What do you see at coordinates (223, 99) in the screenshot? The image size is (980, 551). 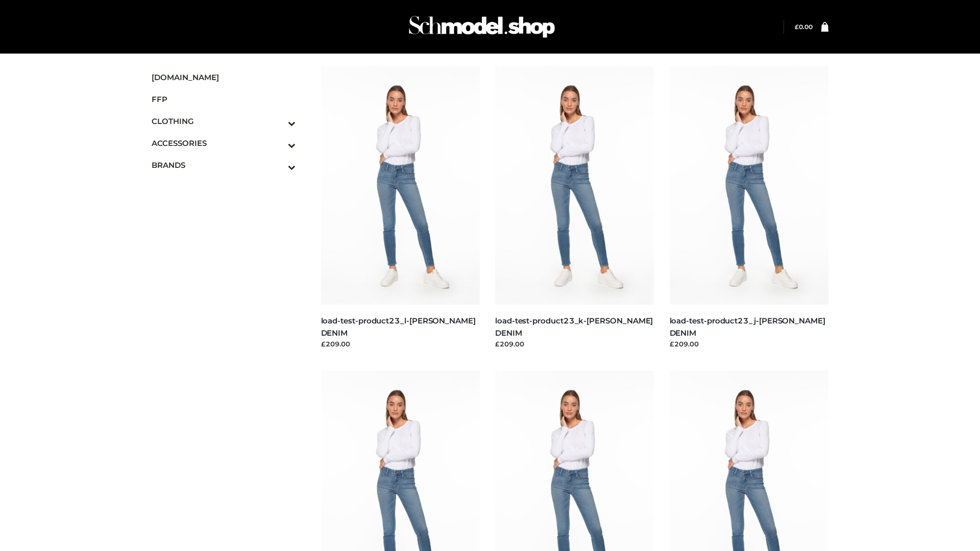 I see `a: FFP` at bounding box center [223, 99].